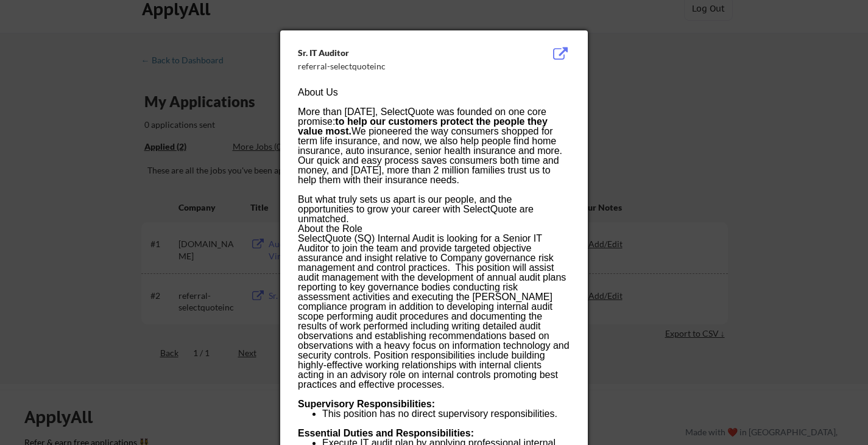 This screenshot has width=868, height=445. What do you see at coordinates (434, 229) in the screenshot?
I see `h2: About the Role` at bounding box center [434, 229].